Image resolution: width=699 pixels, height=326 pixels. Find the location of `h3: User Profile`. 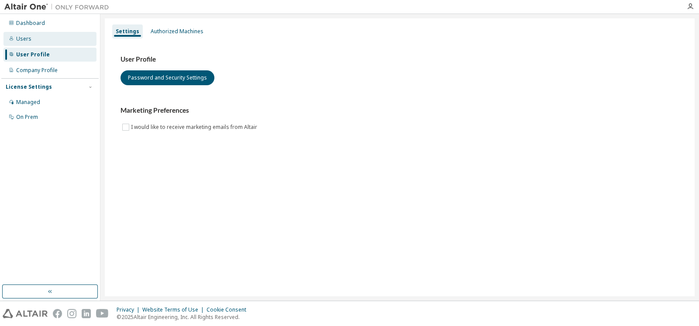

h3: User Profile is located at coordinates (400, 59).